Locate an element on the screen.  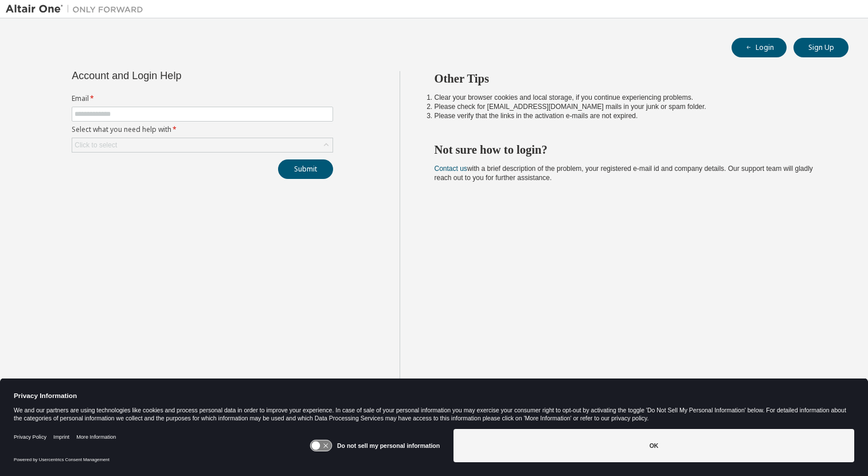
li: Clear your browser cookies and local storage, if you continue experiencing problems. is located at coordinates (631, 97).